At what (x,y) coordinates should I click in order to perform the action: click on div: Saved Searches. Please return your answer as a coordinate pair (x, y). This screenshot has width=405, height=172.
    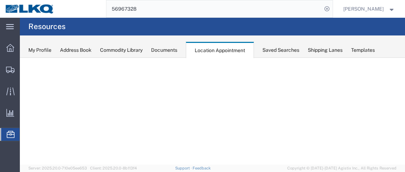
    Looking at the image, I should click on (281, 50).